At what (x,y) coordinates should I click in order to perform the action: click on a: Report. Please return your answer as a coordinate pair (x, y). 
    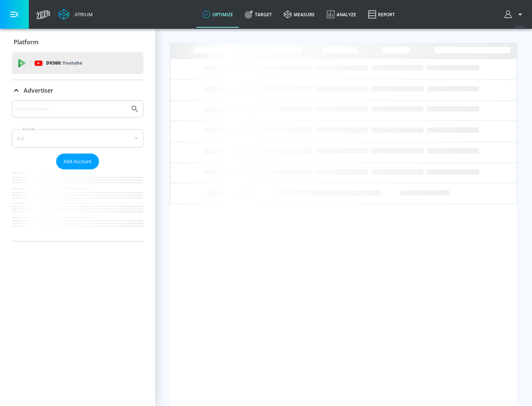
    Looking at the image, I should click on (381, 14).